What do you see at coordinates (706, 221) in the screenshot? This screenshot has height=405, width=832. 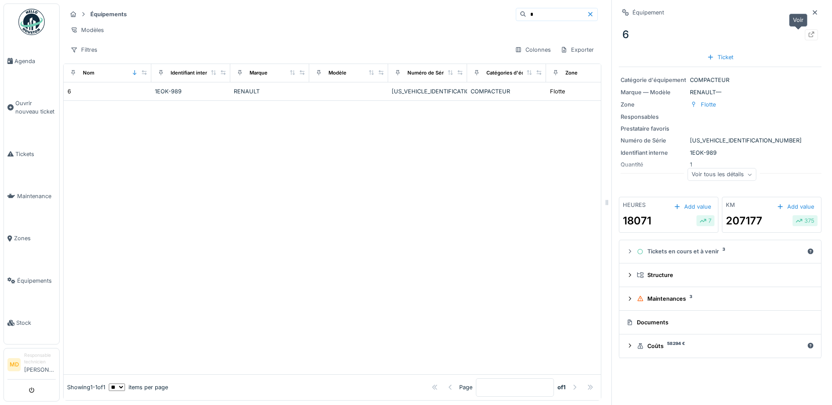 I see `div: 7` at bounding box center [706, 221].